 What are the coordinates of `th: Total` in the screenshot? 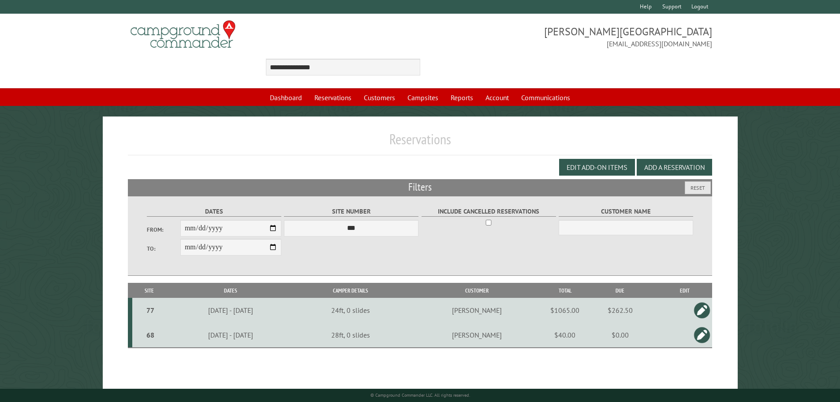 It's located at (565, 290).